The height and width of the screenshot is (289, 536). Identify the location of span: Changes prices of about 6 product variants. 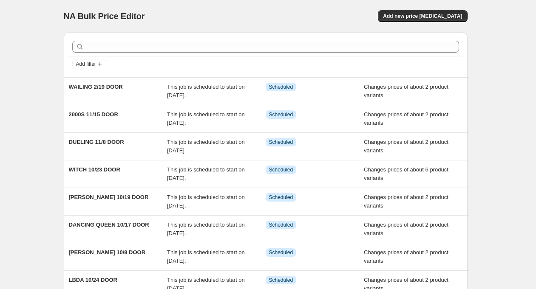
(406, 174).